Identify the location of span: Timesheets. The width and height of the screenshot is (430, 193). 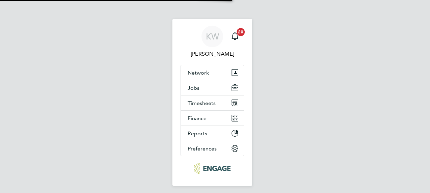
(201, 103).